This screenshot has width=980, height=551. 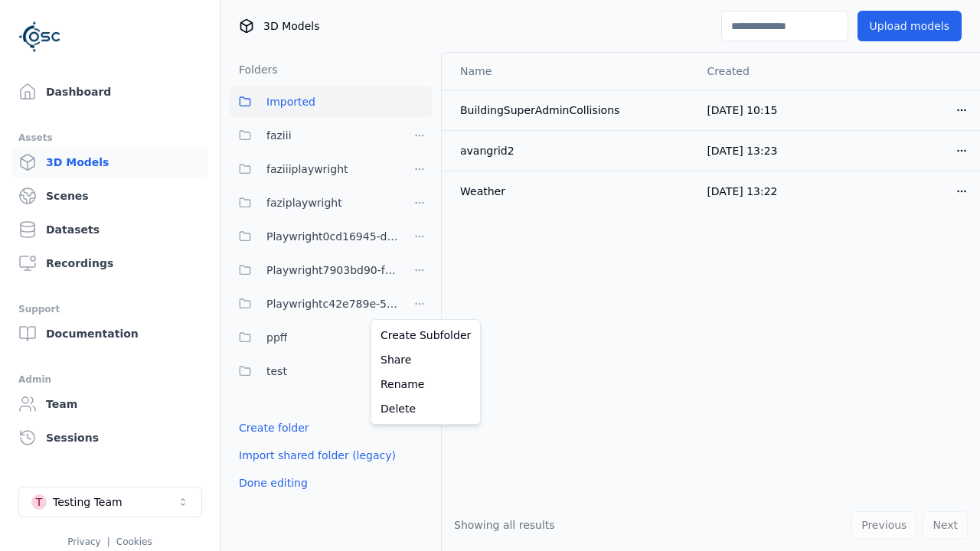 What do you see at coordinates (426, 360) in the screenshot?
I see `a: Share` at bounding box center [426, 360].